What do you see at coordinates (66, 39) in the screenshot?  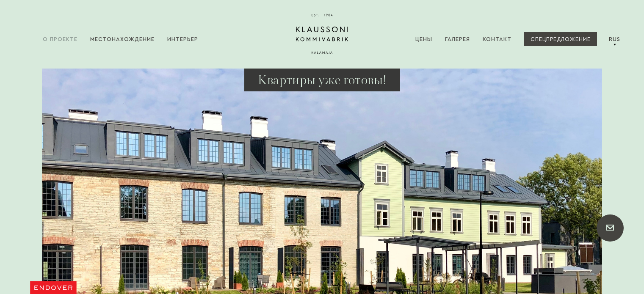 I see `a: О проекте` at bounding box center [66, 39].